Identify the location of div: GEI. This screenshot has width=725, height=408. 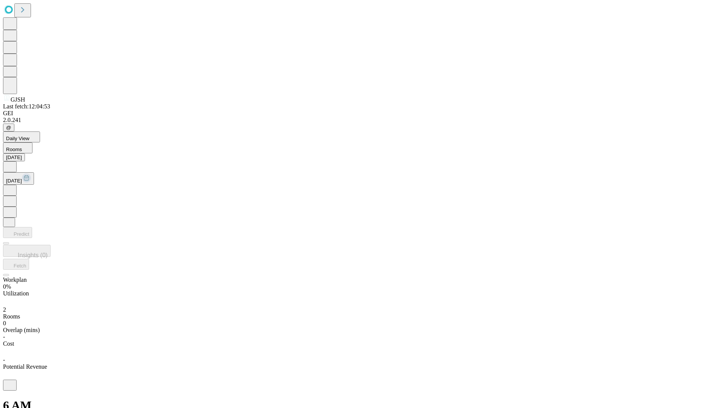
(362, 113).